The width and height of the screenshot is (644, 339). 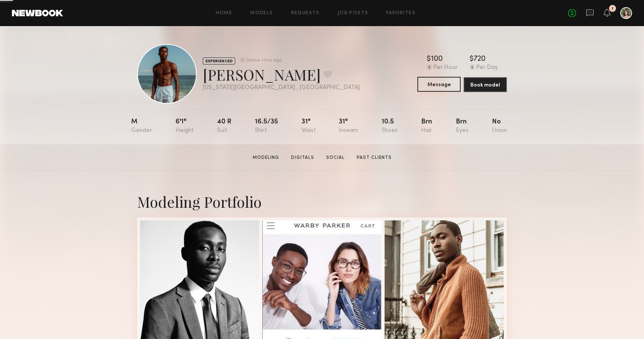 I want to click on a: Modeling, so click(x=265, y=158).